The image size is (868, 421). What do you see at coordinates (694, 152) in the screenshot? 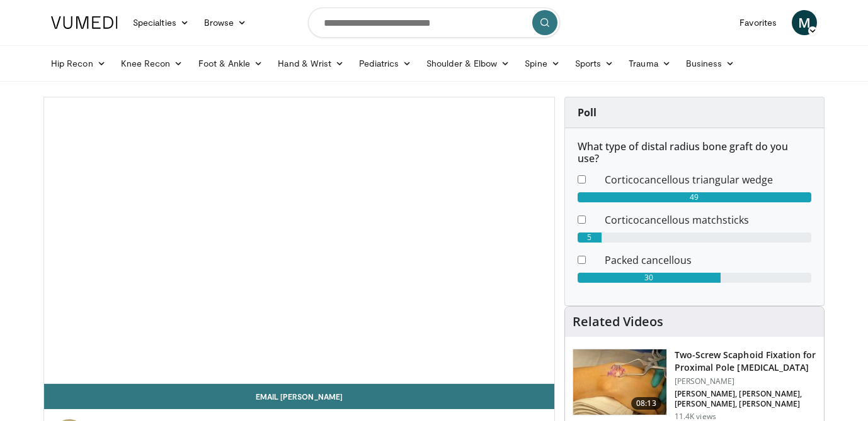
I see `h6: What type of distal radius bone graft do you use?` at bounding box center [694, 152].